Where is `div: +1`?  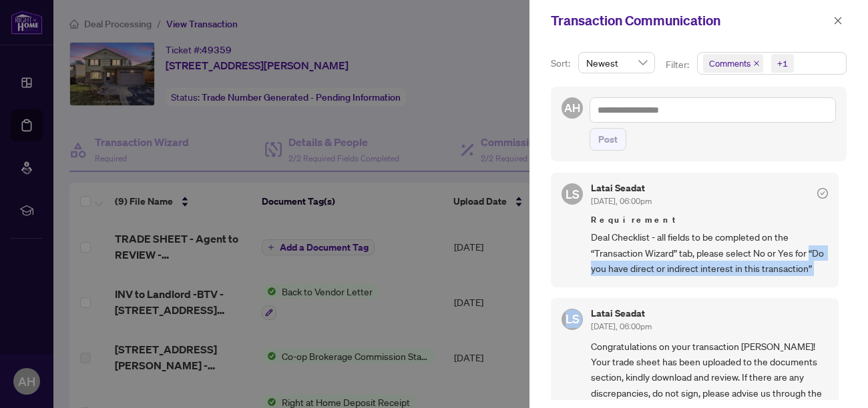
div: +1 is located at coordinates (783, 63).